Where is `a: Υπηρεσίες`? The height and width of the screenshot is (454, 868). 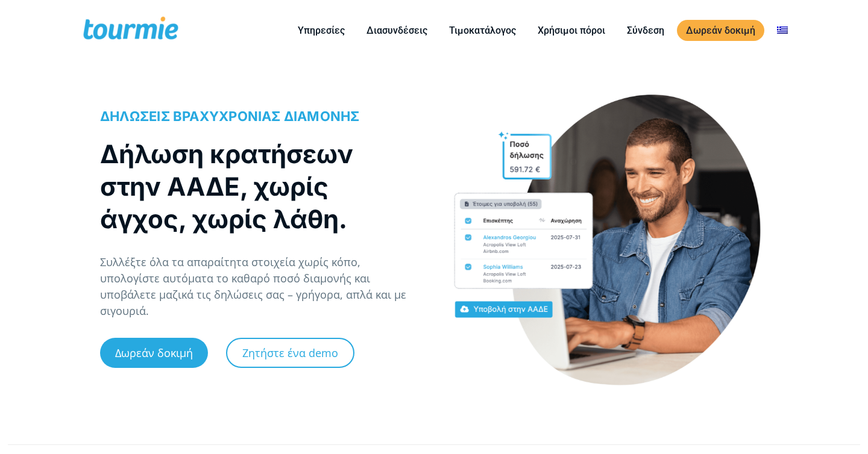
a: Υπηρεσίες is located at coordinates (322, 30).